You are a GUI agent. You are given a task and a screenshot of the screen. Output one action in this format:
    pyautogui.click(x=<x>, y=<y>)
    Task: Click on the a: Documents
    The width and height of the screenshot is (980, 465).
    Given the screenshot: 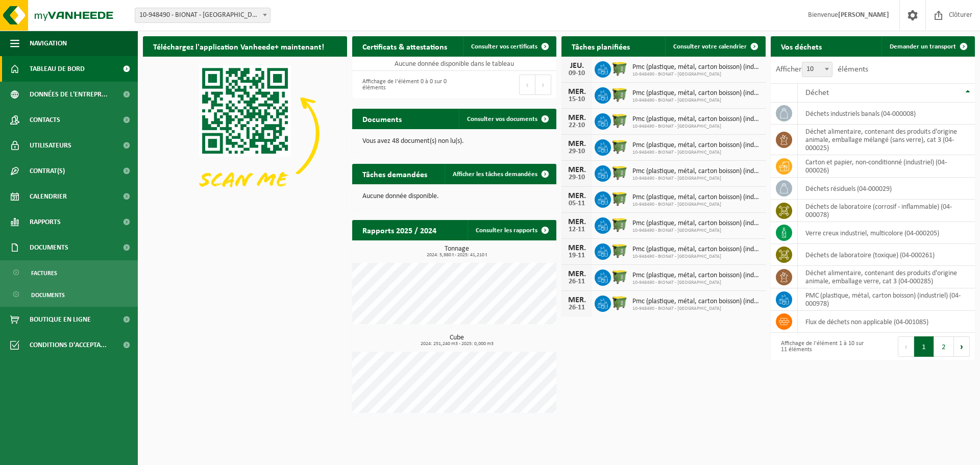 What is the action you would take?
    pyautogui.click(x=69, y=295)
    